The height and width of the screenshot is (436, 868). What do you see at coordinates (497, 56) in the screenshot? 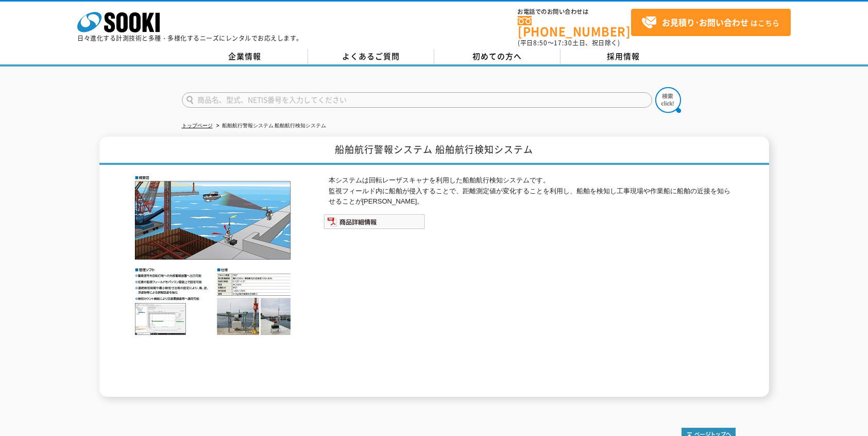
I see `a: 初めての方へ` at bounding box center [497, 56].